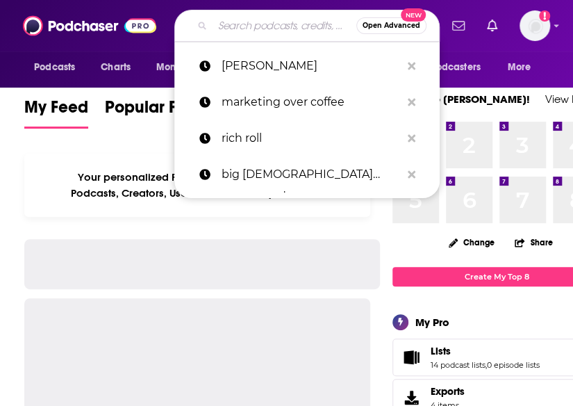 The height and width of the screenshot is (406, 573). Describe the element at coordinates (307, 26) in the screenshot. I see `div: Search podcasts, credits, & more...` at that location.